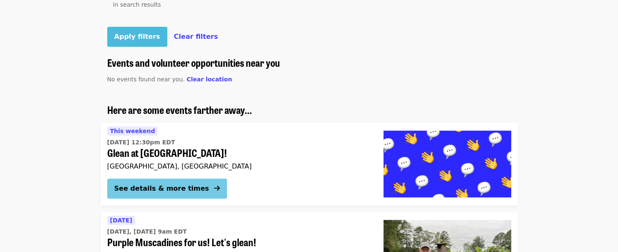 Image resolution: width=618 pixels, height=252 pixels. What do you see at coordinates (209, 79) in the screenshot?
I see `span: Clear location` at bounding box center [209, 79].